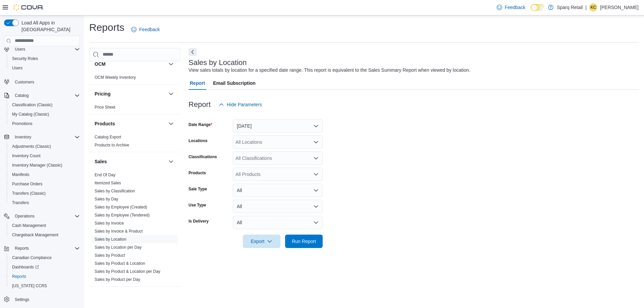 This screenshot has height=308, width=644. Describe the element at coordinates (44, 203) in the screenshot. I see `span: Transfers` at that location.